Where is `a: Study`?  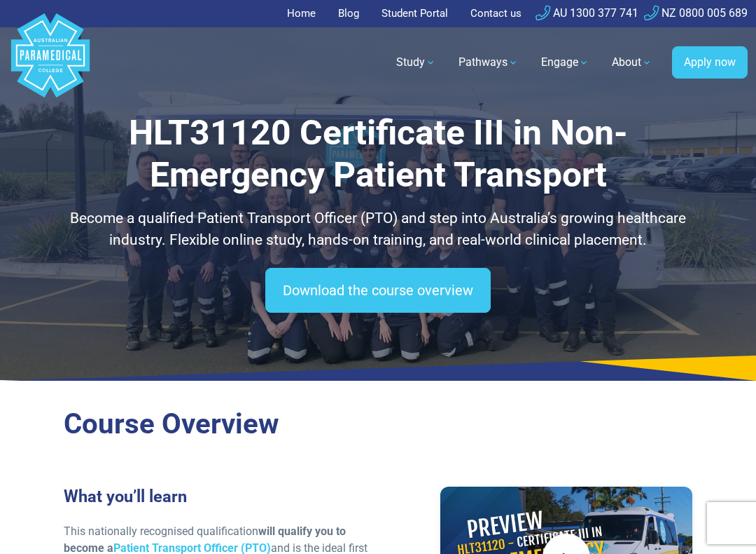 a: Study is located at coordinates (416, 62).